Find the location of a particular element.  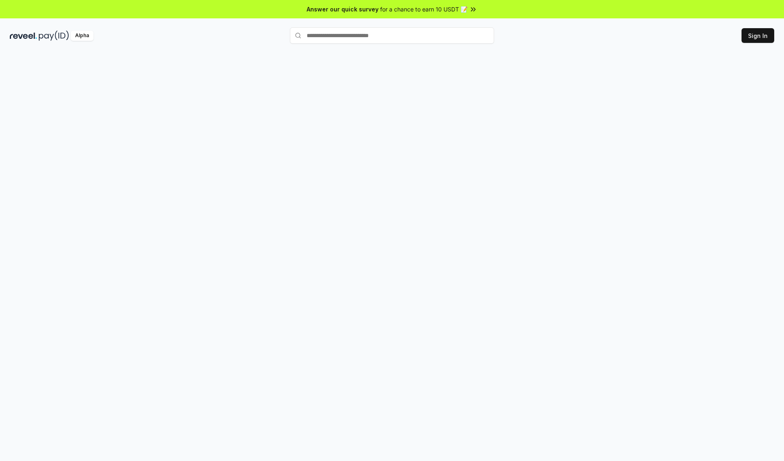

div: Alpha is located at coordinates (82, 36).